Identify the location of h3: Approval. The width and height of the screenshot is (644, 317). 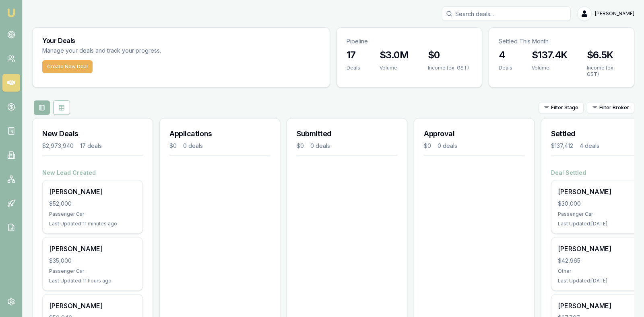
(474, 134).